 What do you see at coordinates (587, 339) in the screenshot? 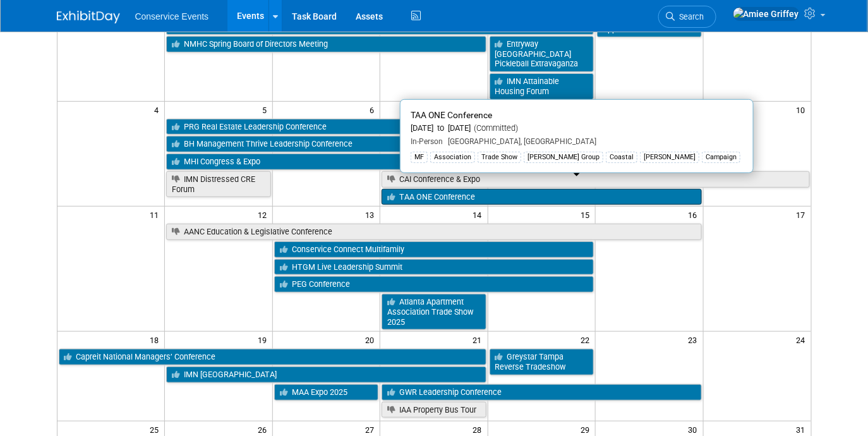
I see `span: 22` at bounding box center [587, 339].